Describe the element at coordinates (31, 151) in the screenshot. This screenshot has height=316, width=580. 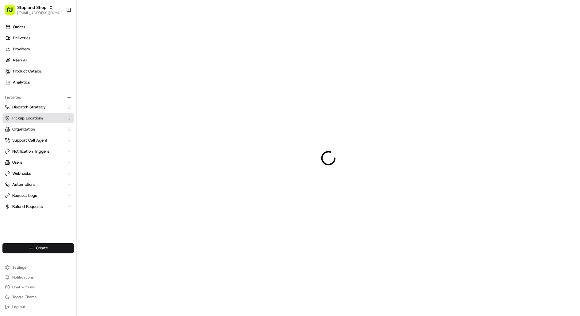
I see `span: Notification Triggers` at that location.